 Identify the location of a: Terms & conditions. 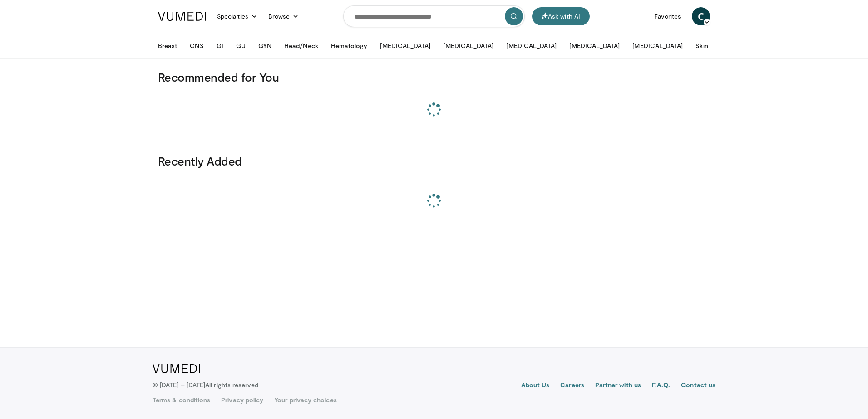
(182, 400).